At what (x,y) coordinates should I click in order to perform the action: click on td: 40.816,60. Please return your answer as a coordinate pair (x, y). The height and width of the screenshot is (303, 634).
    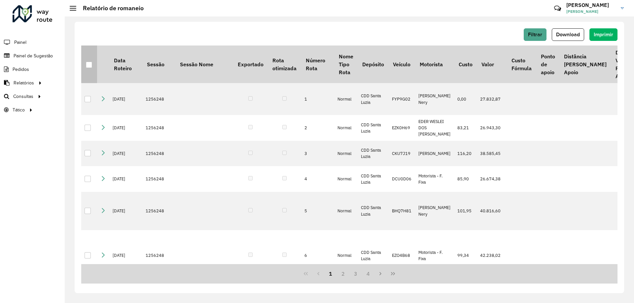
    Looking at the image, I should click on (492, 211).